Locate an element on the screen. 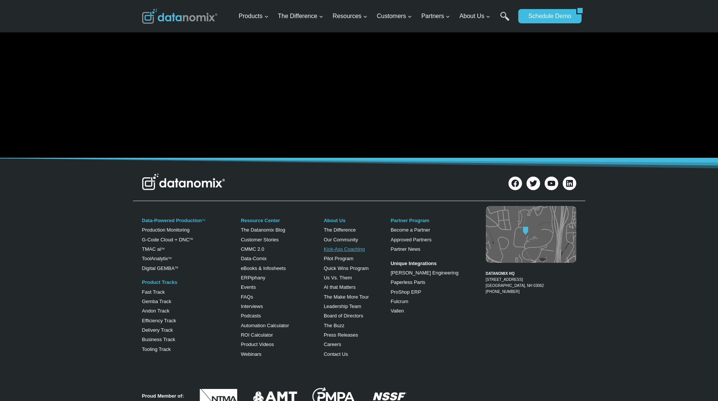  span: Customers is located at coordinates (394, 16).